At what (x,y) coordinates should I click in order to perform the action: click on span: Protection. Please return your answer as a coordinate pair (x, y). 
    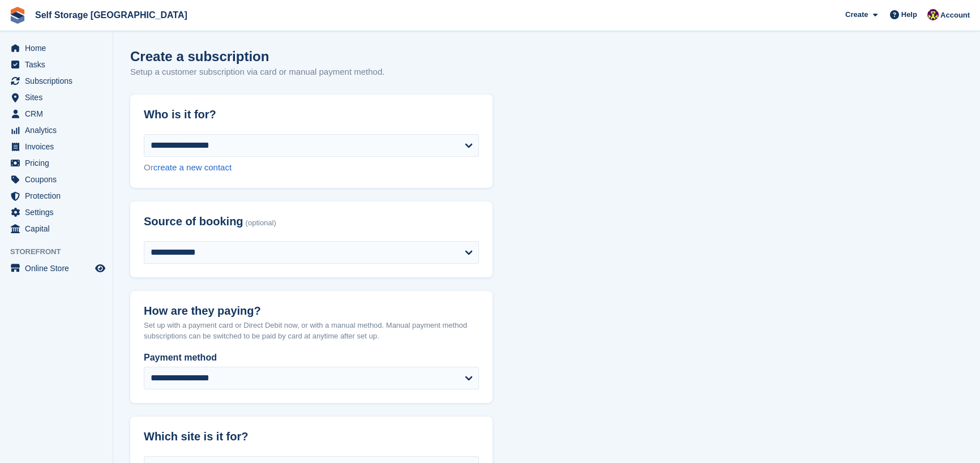
    Looking at the image, I should click on (59, 196).